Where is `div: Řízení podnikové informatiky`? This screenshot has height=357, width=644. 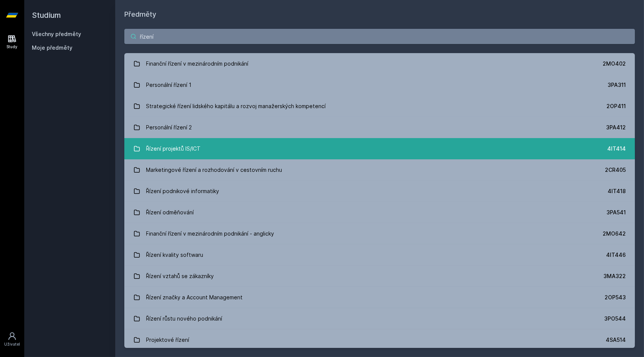 div: Řízení podnikové informatiky is located at coordinates (183, 191).